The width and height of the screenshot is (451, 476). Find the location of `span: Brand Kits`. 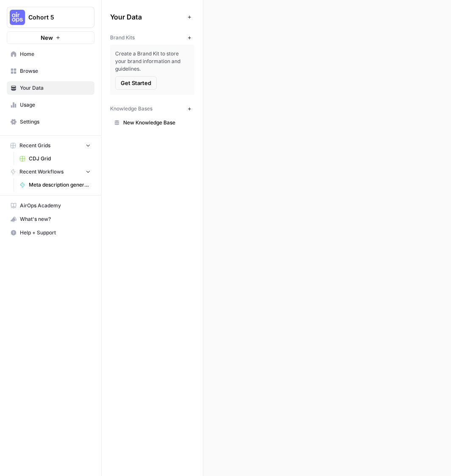

span: Brand Kits is located at coordinates (122, 38).